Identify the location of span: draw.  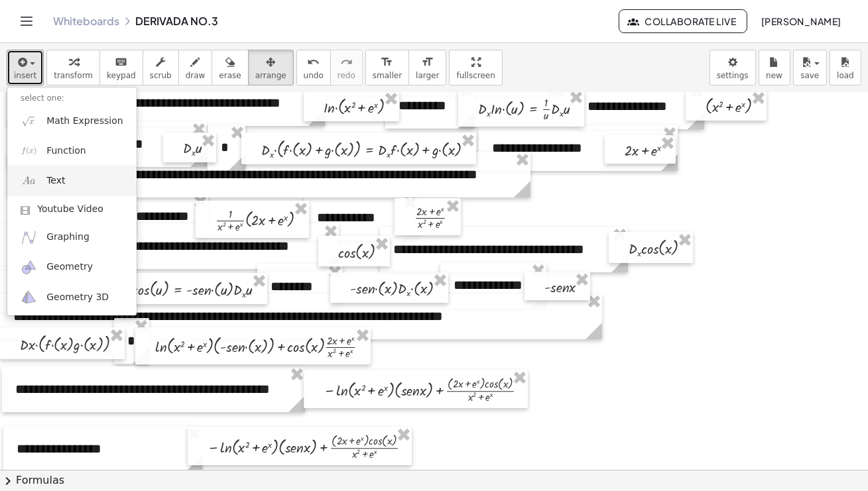
(195, 75).